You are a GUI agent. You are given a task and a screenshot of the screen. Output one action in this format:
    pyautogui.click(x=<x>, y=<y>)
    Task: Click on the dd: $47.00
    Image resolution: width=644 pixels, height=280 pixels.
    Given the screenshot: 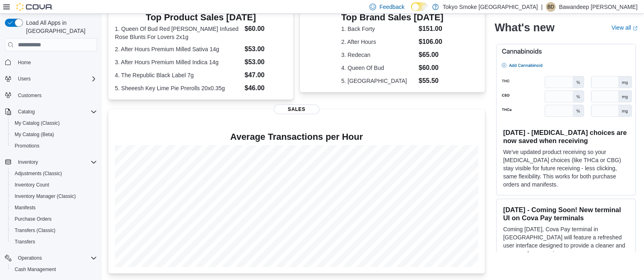 What is the action you would take?
    pyautogui.click(x=266, y=75)
    